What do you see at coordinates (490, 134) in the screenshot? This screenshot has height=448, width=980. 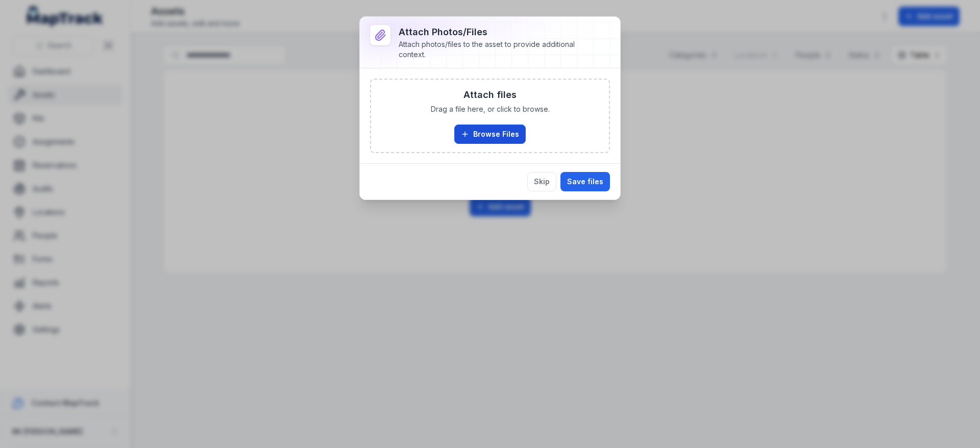 I see `button: Browse Files` at bounding box center [490, 134].